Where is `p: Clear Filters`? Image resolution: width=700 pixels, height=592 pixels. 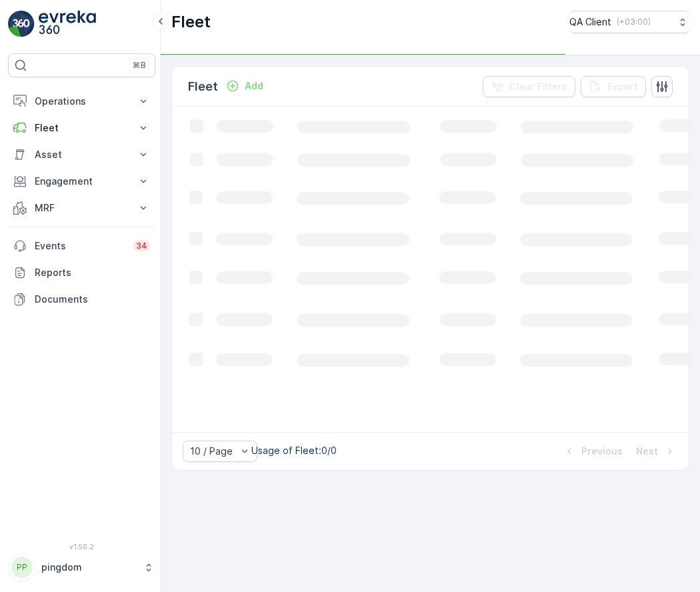
p: Clear Filters is located at coordinates (538, 87).